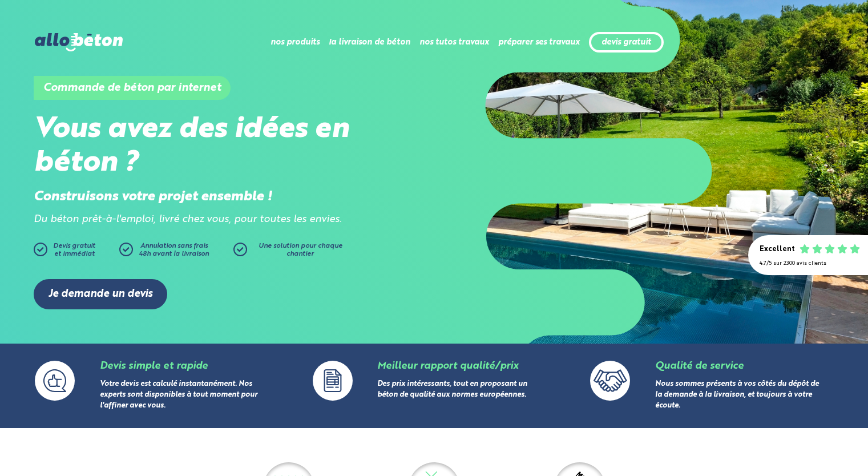 The width and height of the screenshot is (868, 476). Describe the element at coordinates (153, 366) in the screenshot. I see `a: Devis simple et rapide` at that location.